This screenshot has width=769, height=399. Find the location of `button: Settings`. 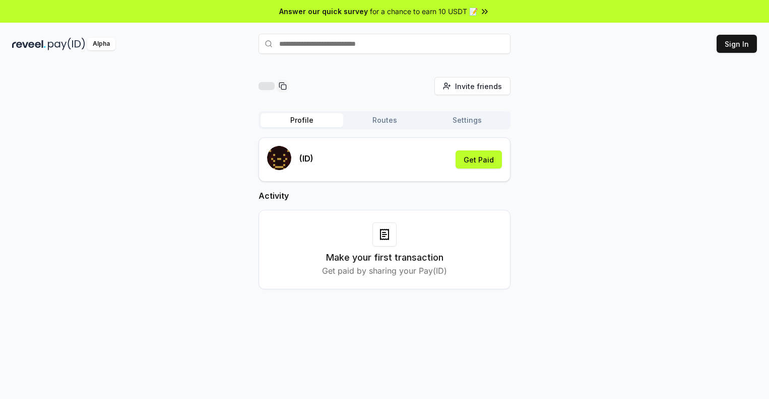

button: Settings is located at coordinates (467, 120).